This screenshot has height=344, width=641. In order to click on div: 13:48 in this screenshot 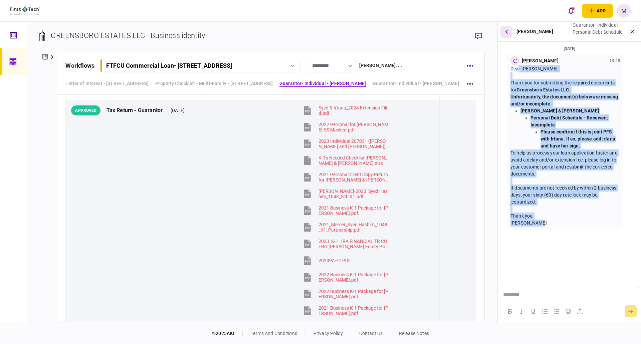, I will do `click(615, 61)`.